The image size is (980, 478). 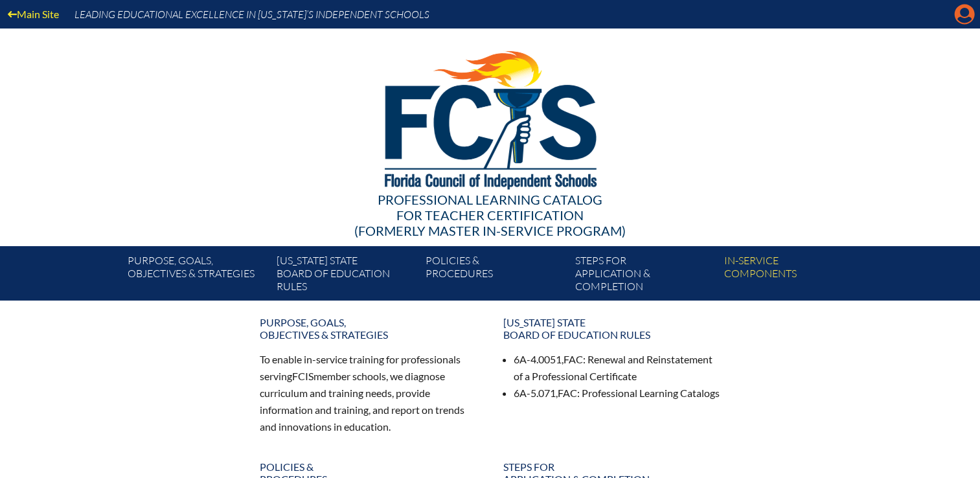 What do you see at coordinates (490, 215) in the screenshot?
I see `span: for Teacher Certification` at bounding box center [490, 215].